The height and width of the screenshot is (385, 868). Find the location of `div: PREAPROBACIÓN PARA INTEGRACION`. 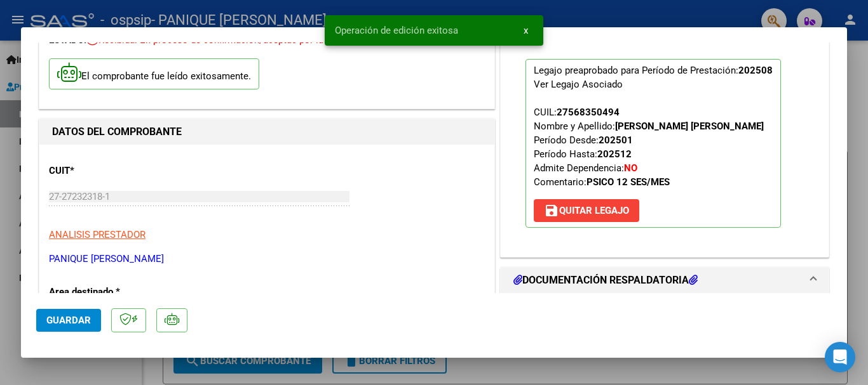

div: PREAPROBACIÓN PARA INTEGRACION is located at coordinates (665, 148).